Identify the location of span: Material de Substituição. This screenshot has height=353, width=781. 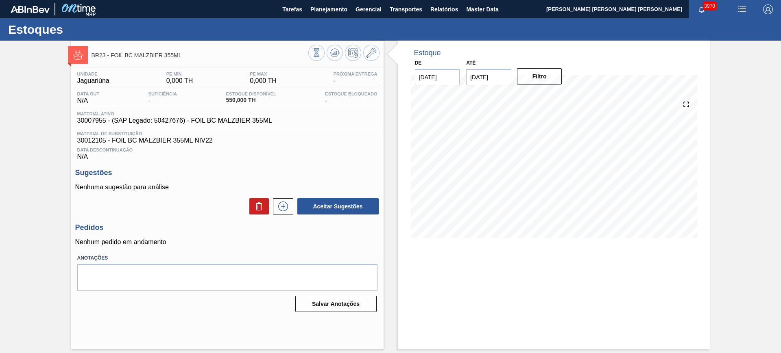
(227, 134).